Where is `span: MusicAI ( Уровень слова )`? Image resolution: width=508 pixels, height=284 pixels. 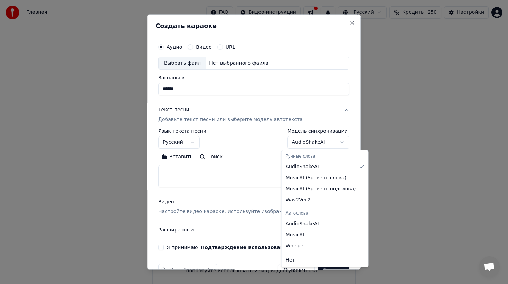 span: MusicAI ( Уровень слова ) is located at coordinates (316, 178).